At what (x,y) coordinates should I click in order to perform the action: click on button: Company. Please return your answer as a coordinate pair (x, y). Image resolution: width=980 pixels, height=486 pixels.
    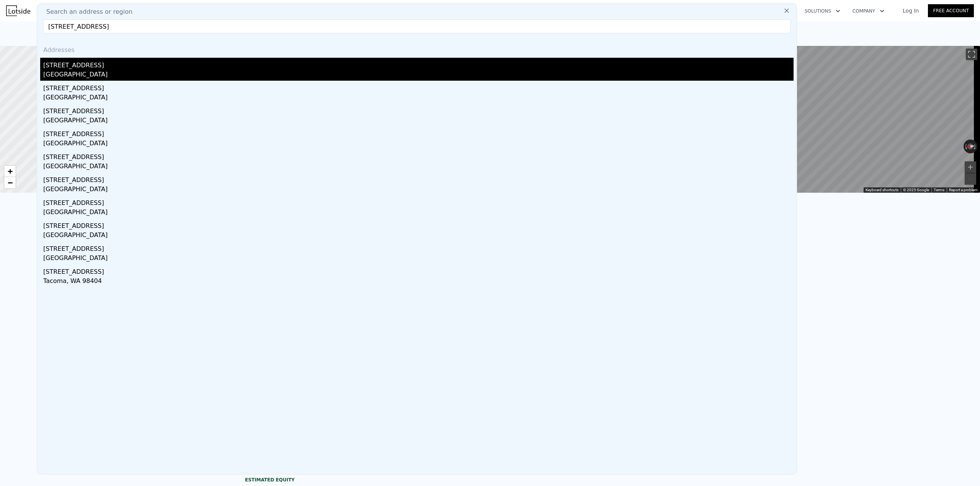
    Looking at the image, I should click on (868, 11).